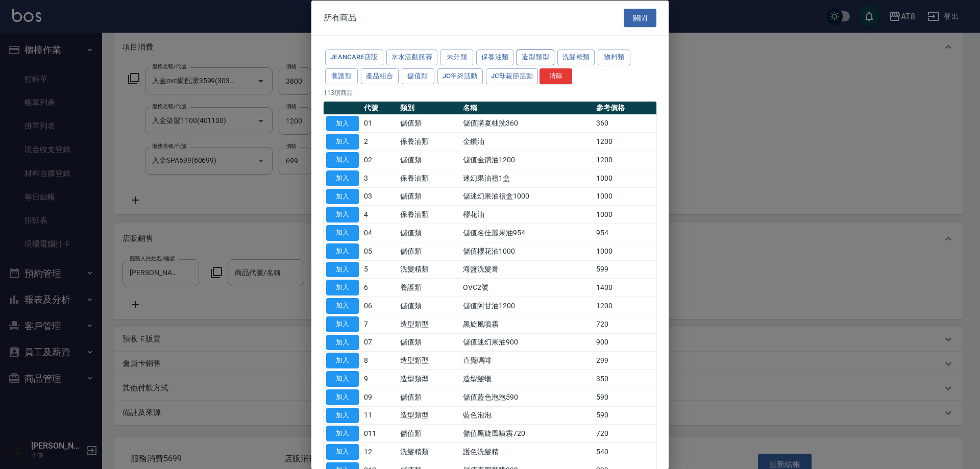 This screenshot has height=469, width=980. Describe the element at coordinates (379, 360) in the screenshot. I see `td: 8` at that location.